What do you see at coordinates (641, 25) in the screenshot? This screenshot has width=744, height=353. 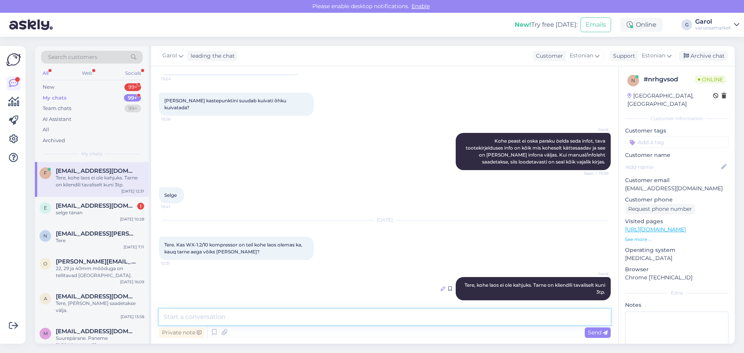 I see `div: Online` at bounding box center [641, 25].